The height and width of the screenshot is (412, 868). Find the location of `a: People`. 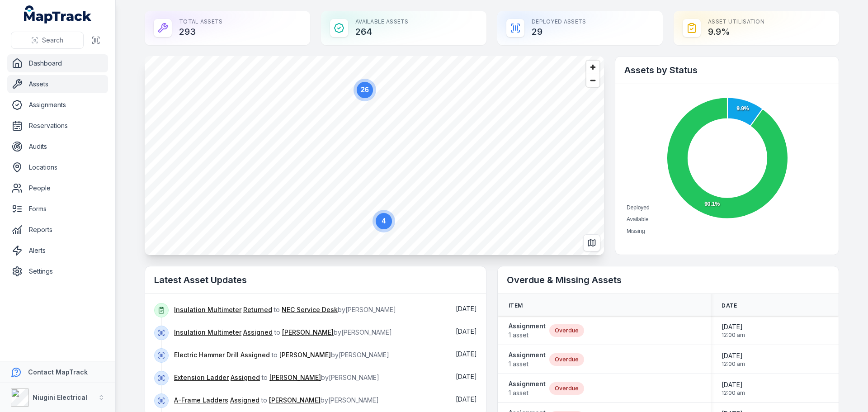

a: People is located at coordinates (57, 188).